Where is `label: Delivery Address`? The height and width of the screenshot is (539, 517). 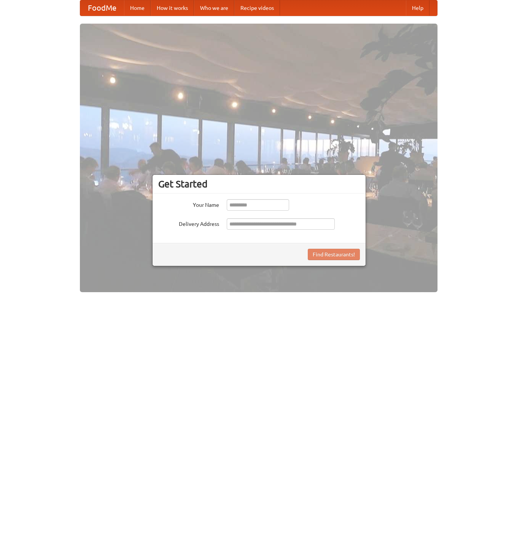 label: Delivery Address is located at coordinates (189, 223).